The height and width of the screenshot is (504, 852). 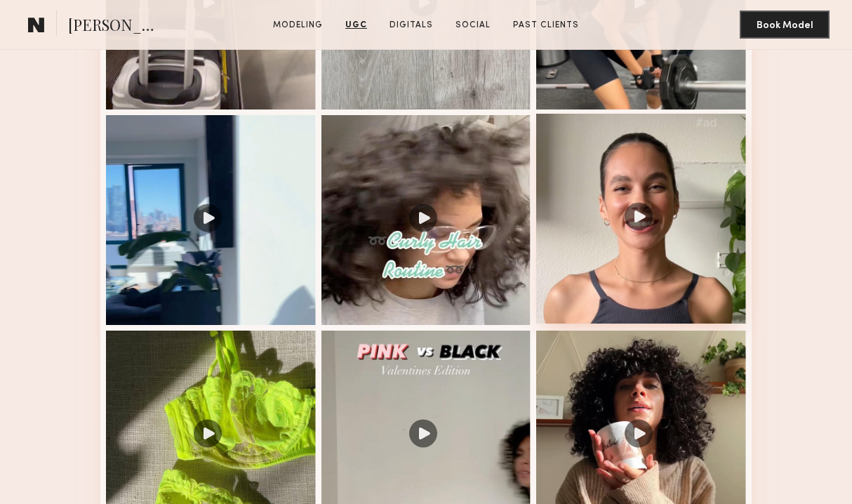 I want to click on a: Past Clients, so click(x=546, y=25).